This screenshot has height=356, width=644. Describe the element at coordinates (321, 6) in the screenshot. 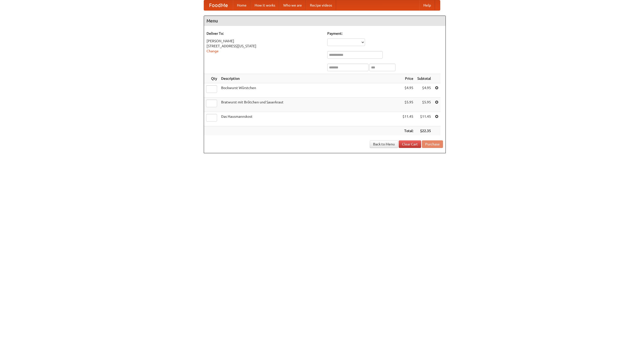

I see `a: Recipe videos` at that location.